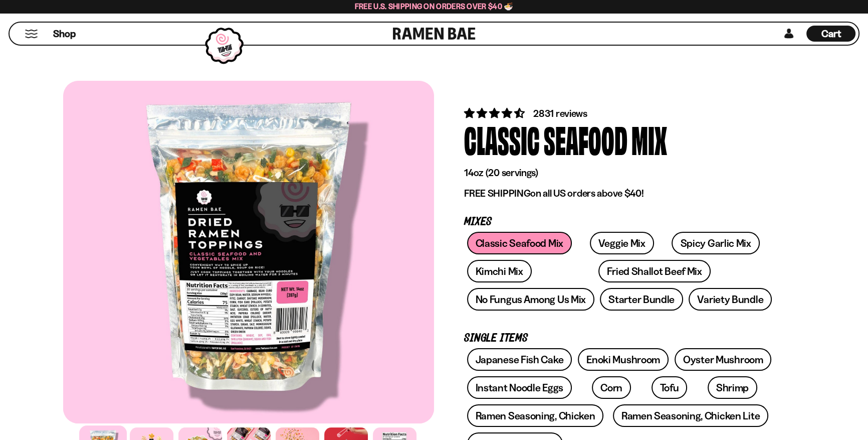  Describe the element at coordinates (495, 113) in the screenshot. I see `span: 4.68 stars` at that location.